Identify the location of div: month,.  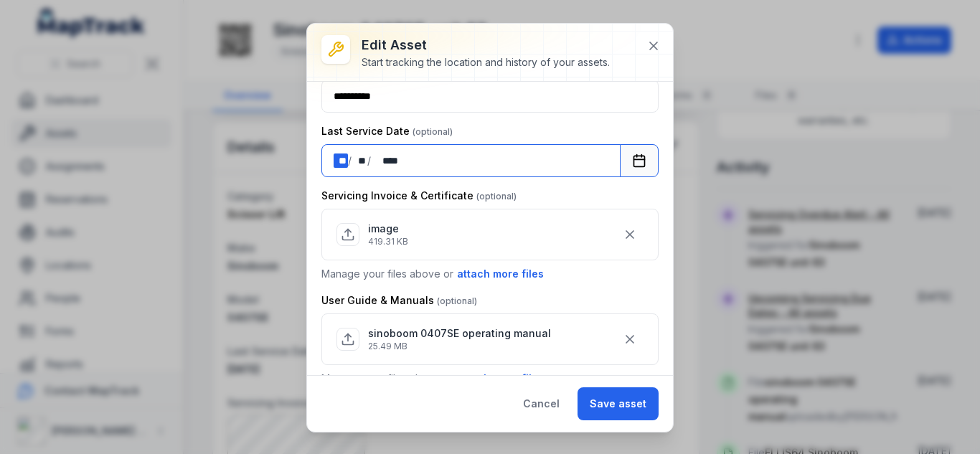
(360, 160).